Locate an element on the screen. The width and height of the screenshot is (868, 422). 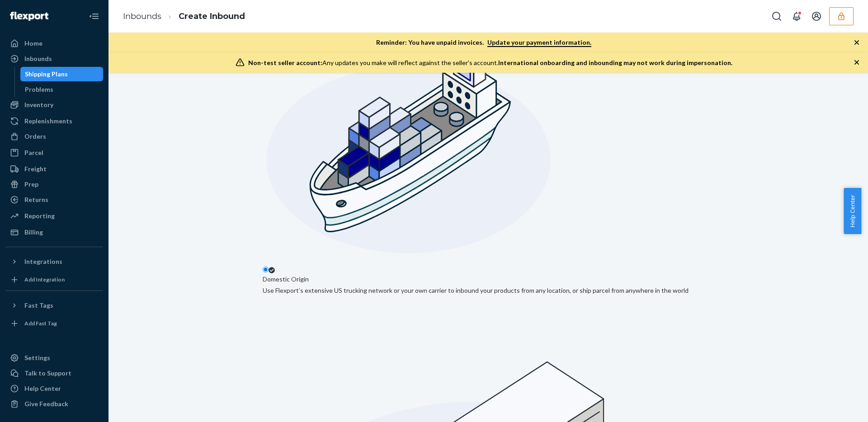
div: Parcel is located at coordinates (34, 153).